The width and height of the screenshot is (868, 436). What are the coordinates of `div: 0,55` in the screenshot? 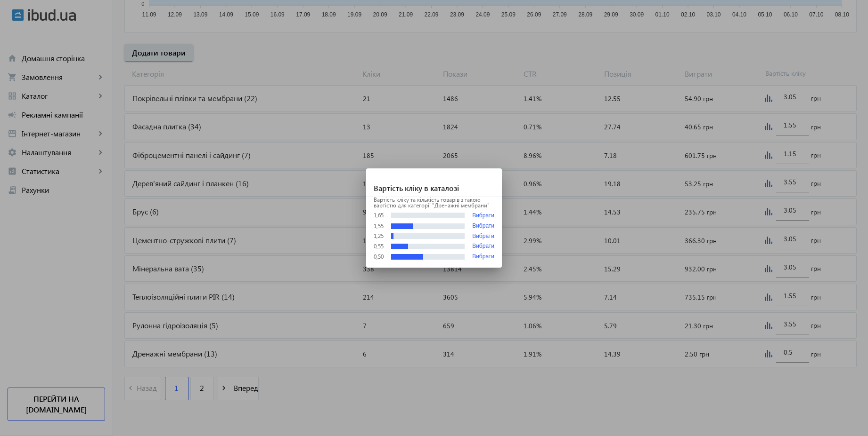 It's located at (378, 247).